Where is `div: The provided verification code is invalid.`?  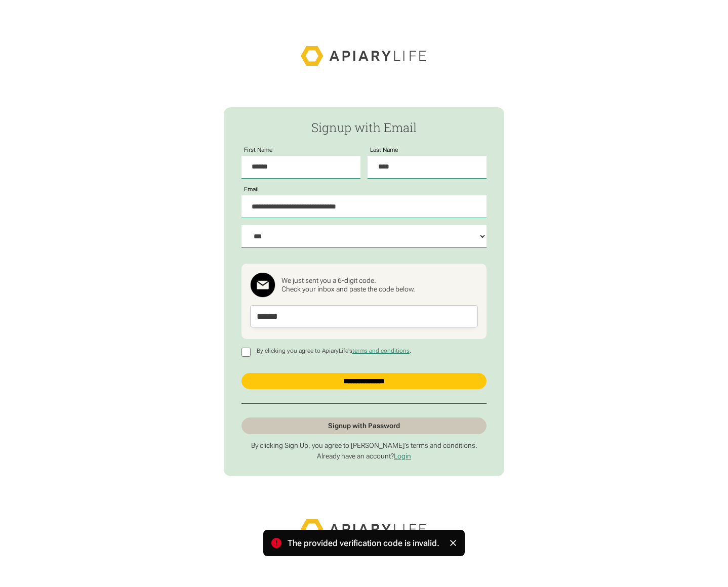 div: The provided verification code is invalid. is located at coordinates (364, 543).